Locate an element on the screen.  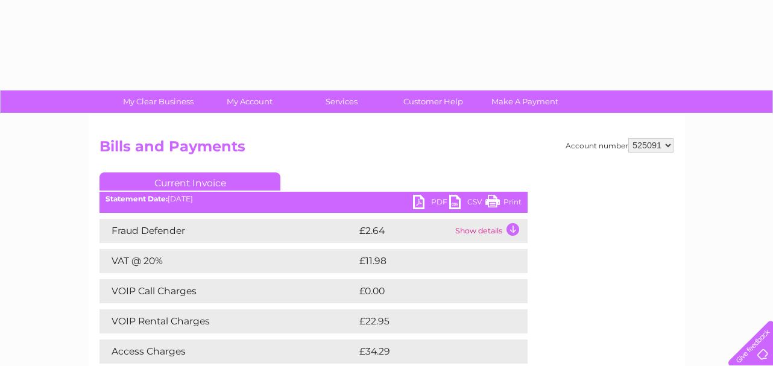
a: PDF is located at coordinates (431, 203).